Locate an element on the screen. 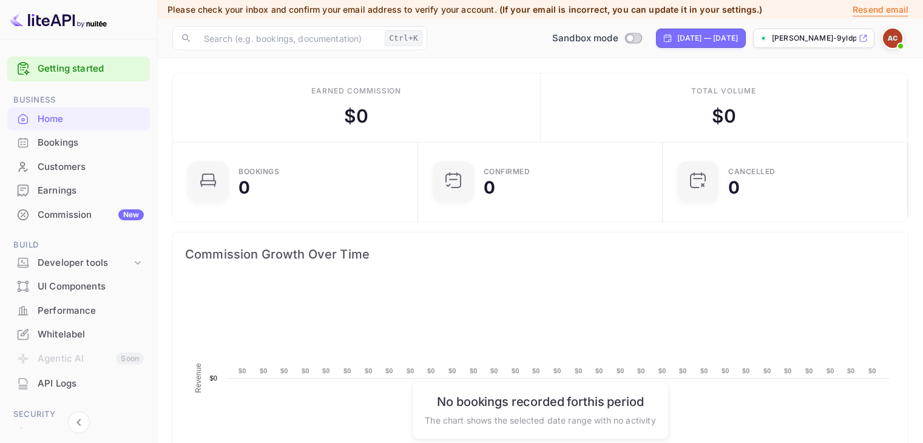 Image resolution: width=923 pixels, height=443 pixels. div: Commission is located at coordinates (90, 215).